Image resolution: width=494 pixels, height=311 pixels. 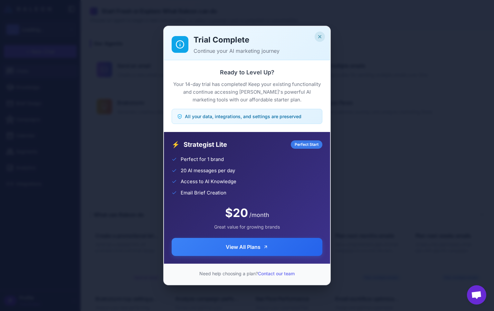 What do you see at coordinates (208, 171) in the screenshot?
I see `span: 20 AI messages per day` at bounding box center [208, 171].